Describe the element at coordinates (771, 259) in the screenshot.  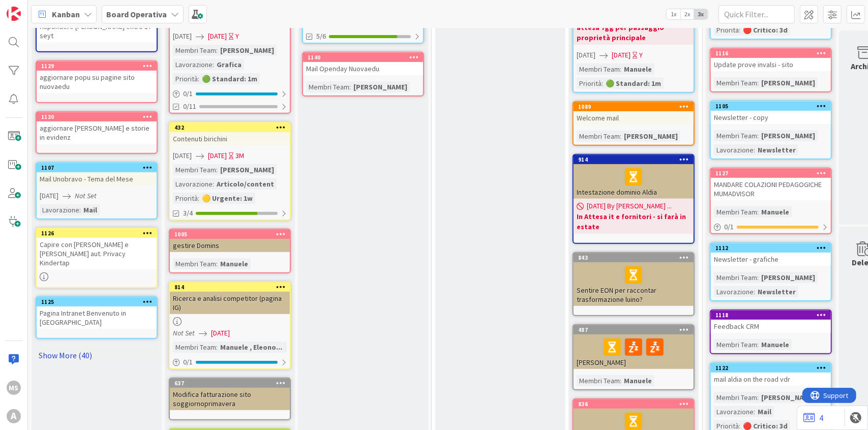
I see `div: Newsletter - grafiche` at that location.